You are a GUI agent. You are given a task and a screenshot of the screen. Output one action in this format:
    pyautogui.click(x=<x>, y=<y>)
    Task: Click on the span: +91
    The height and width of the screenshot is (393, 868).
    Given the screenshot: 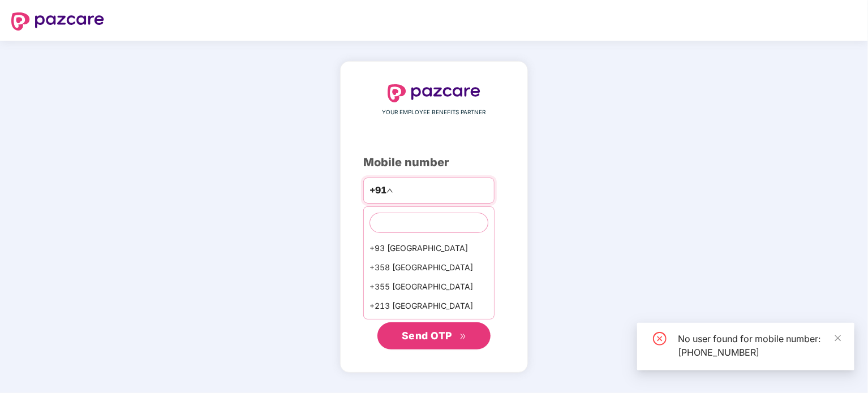 What is the action you would take?
    pyautogui.click(x=378, y=190)
    